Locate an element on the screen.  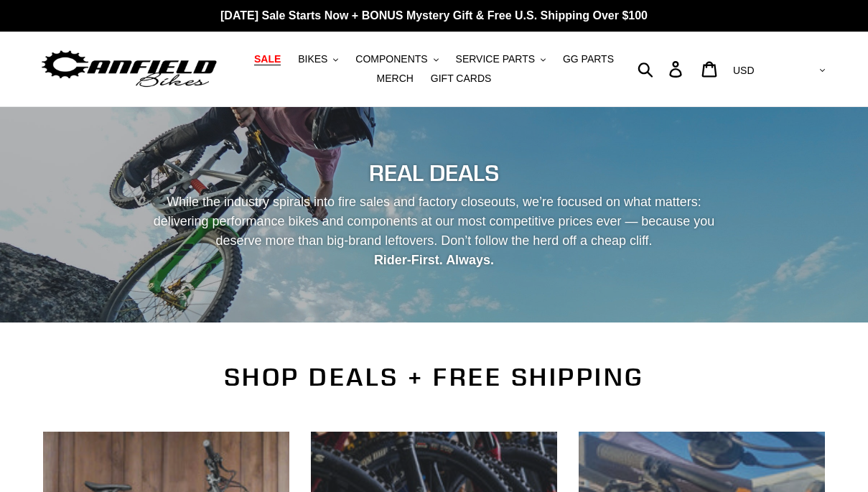
span: BIKES is located at coordinates (312, 59).